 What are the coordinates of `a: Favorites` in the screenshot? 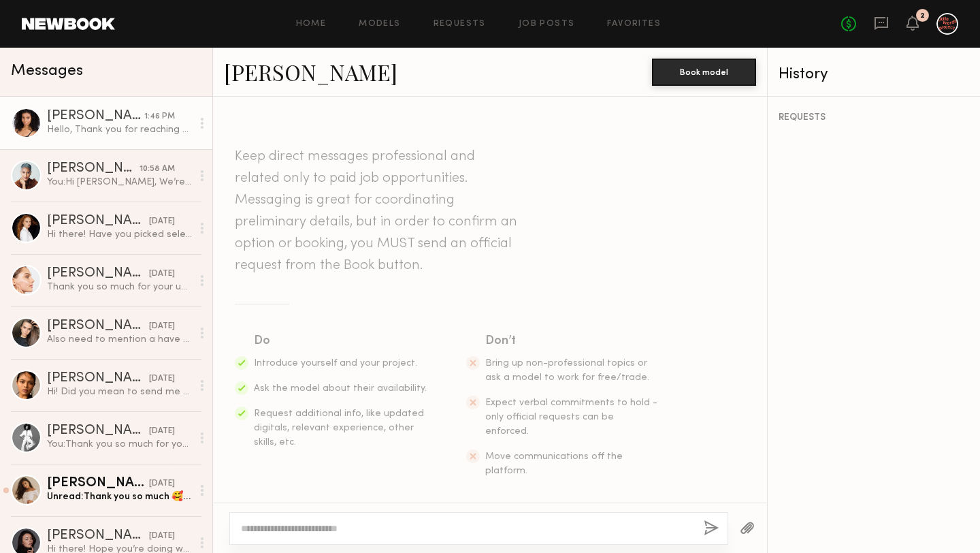 It's located at (633, 24).